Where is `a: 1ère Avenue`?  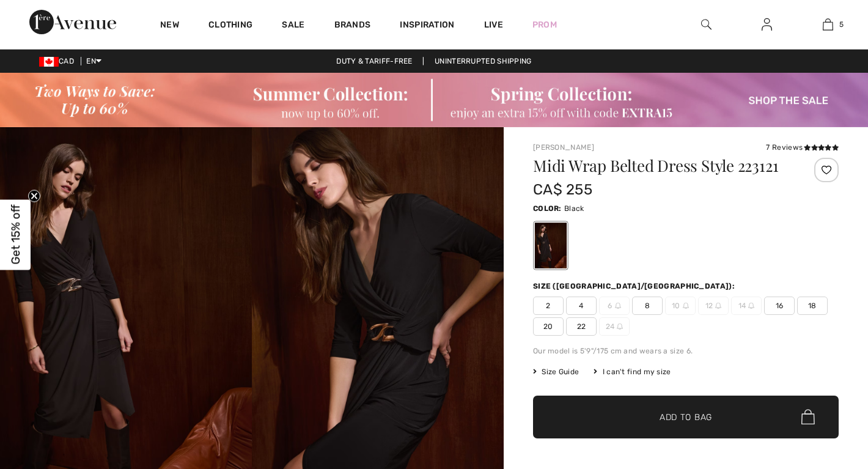
a: 1ère Avenue is located at coordinates (73, 22).